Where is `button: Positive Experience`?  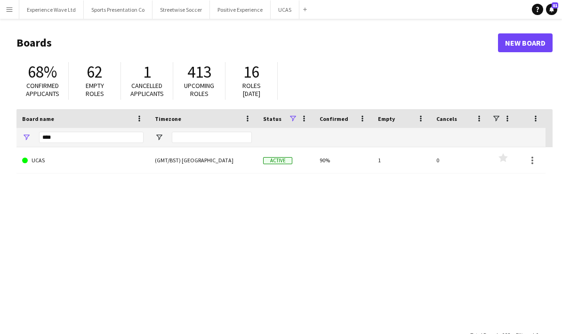
button: Positive Experience is located at coordinates (240, 9).